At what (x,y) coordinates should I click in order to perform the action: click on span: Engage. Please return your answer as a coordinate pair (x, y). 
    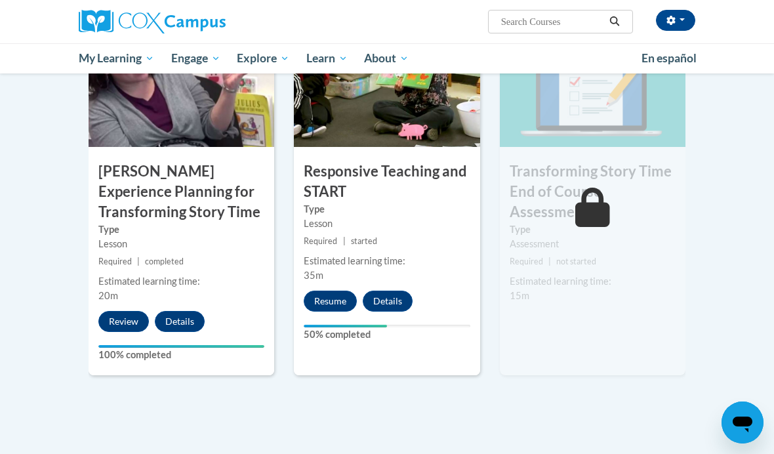
    Looking at the image, I should click on (196, 58).